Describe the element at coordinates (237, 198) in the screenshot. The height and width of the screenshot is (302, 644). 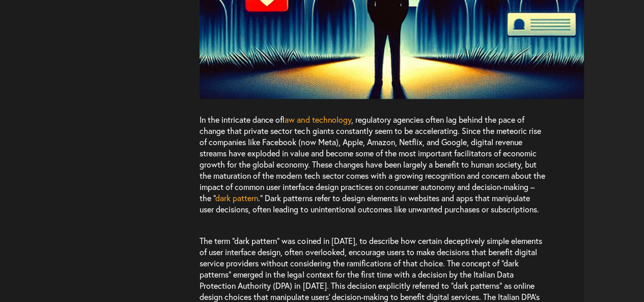
I see `span: dark pattern` at that location.